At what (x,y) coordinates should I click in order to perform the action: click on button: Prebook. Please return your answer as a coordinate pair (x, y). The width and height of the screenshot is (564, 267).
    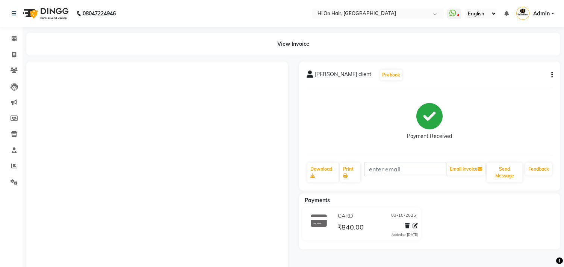
    Looking at the image, I should click on (391, 75).